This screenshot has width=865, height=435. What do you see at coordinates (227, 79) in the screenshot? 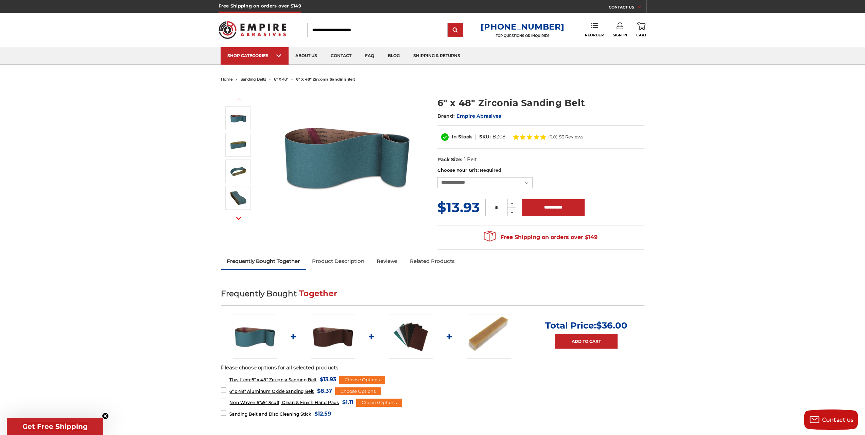
I see `a: home` at bounding box center [227, 79].